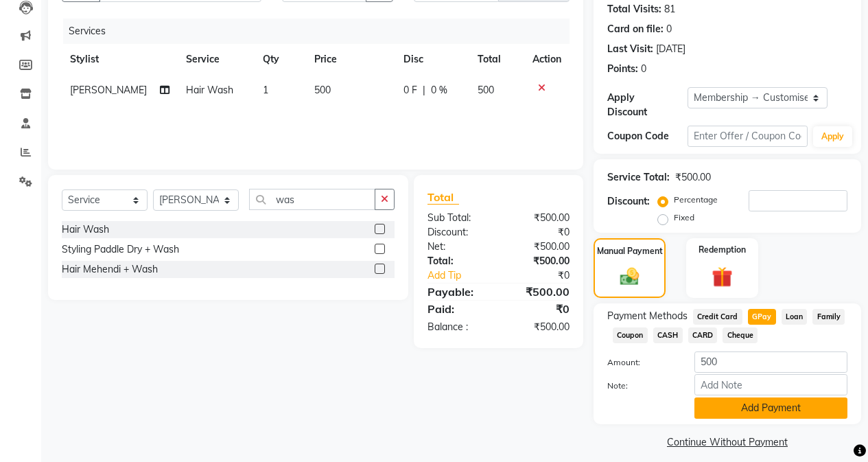 Image resolution: width=868 pixels, height=462 pixels. Describe the element at coordinates (703, 334) in the screenshot. I see `span: CARD` at that location.